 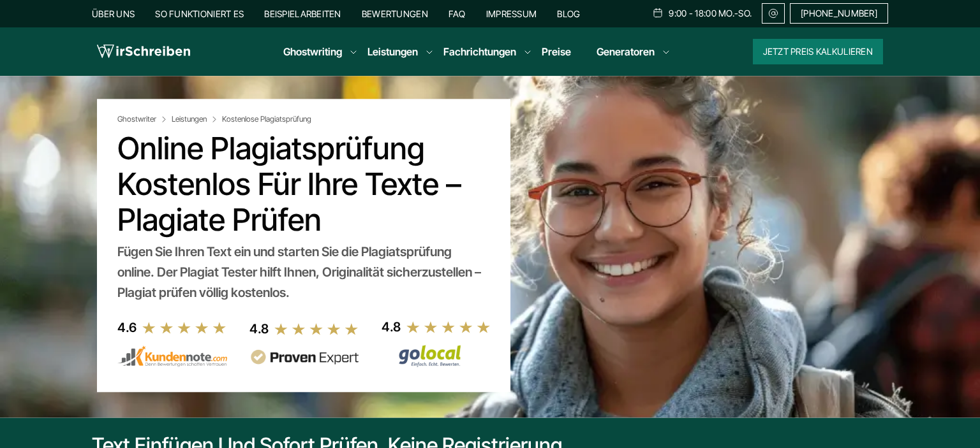 What do you see at coordinates (818, 52) in the screenshot?
I see `button: Jetzt Preis kalkulieren` at bounding box center [818, 52].